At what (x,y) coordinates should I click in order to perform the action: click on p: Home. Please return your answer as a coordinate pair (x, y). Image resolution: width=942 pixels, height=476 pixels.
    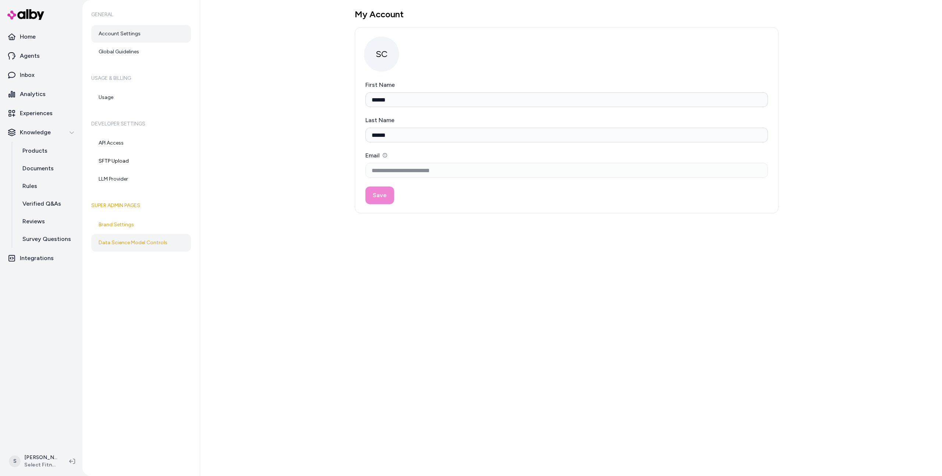
    Looking at the image, I should click on (28, 37).